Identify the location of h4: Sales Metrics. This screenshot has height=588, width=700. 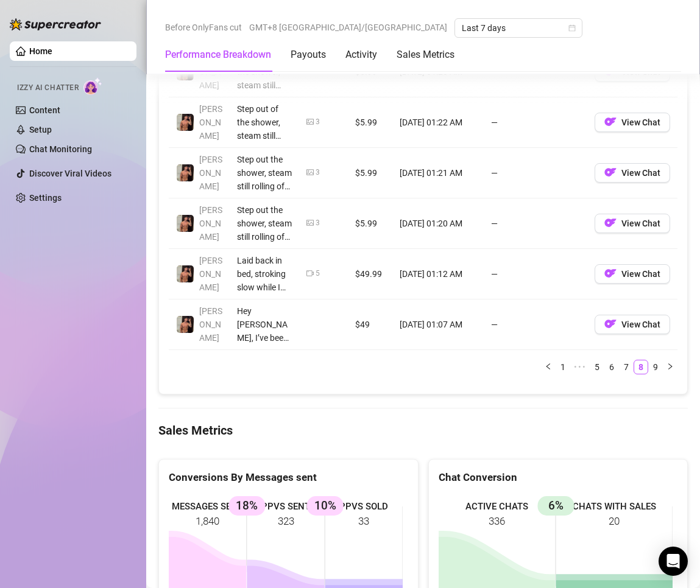
(423, 431).